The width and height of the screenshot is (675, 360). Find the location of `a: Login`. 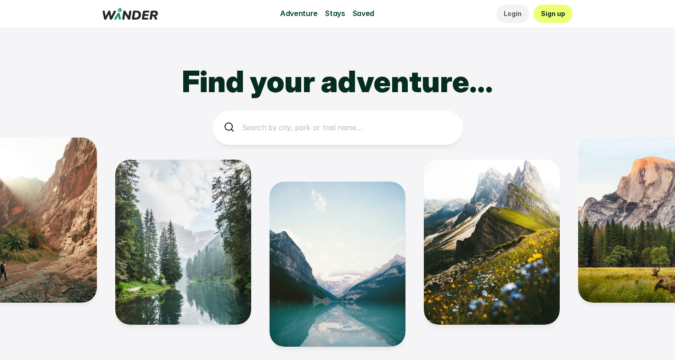

a: Login is located at coordinates (512, 14).